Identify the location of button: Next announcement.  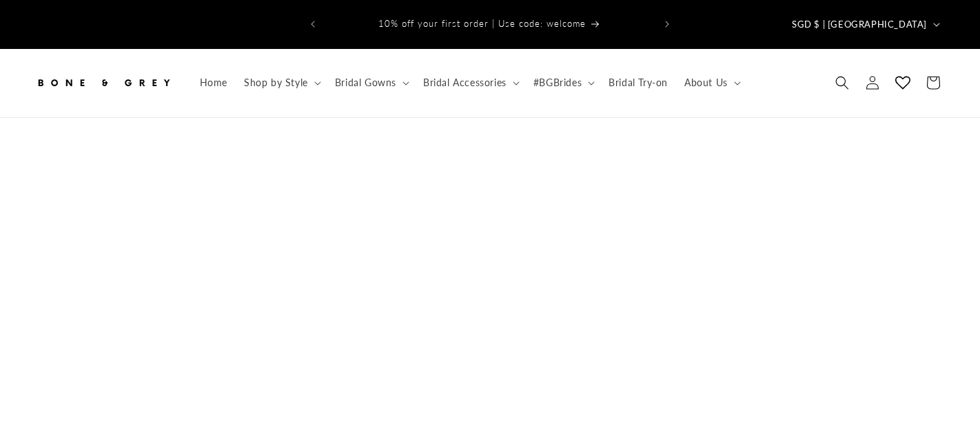
(667, 24).